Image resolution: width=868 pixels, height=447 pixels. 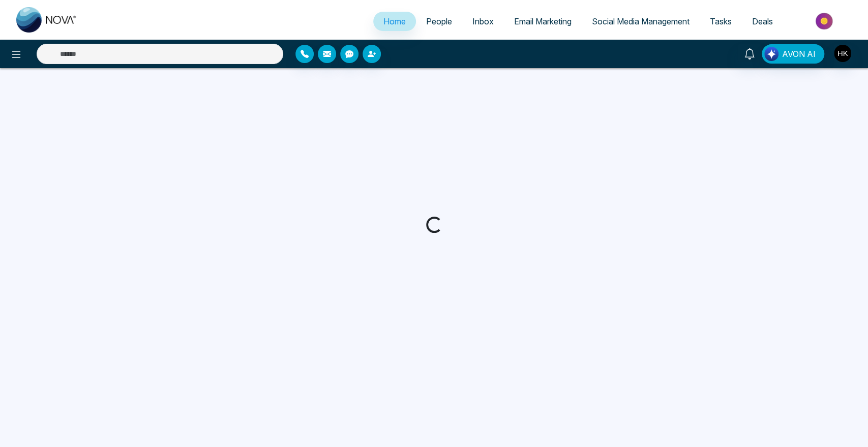 What do you see at coordinates (720, 22) in the screenshot?
I see `a: Tasks` at bounding box center [720, 22].